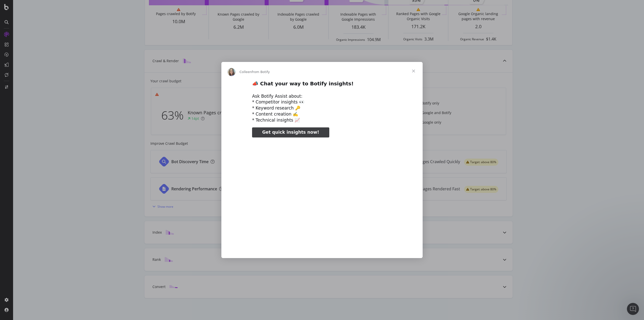 Image resolution: width=644 pixels, height=320 pixels. What do you see at coordinates (413, 71) in the screenshot?
I see `span: Close` at bounding box center [413, 71].